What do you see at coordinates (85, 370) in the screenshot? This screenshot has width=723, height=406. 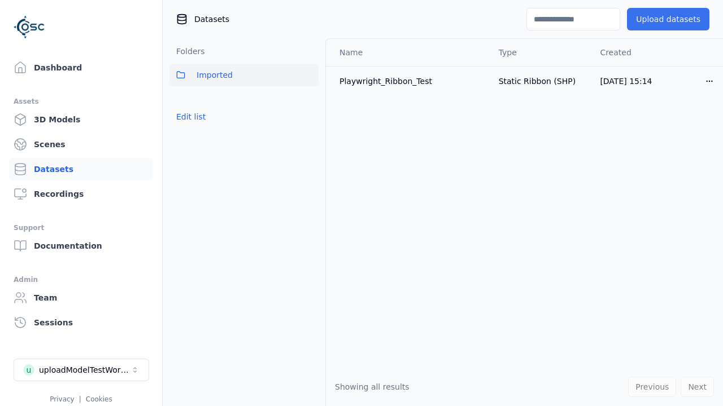 I see `div: uploadModelTestWorkspace` at bounding box center [85, 370].